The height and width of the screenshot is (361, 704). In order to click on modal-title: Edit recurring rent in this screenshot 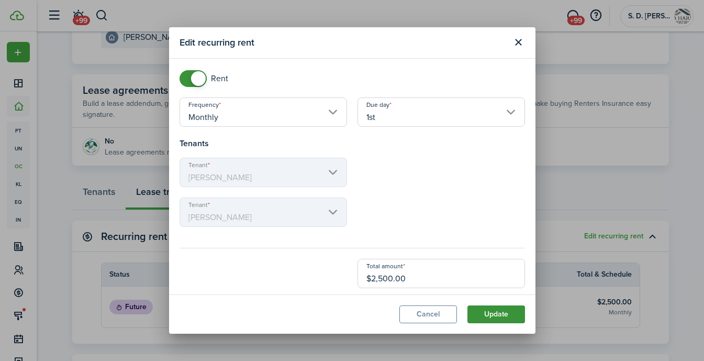, I will do `click(343, 42)`.